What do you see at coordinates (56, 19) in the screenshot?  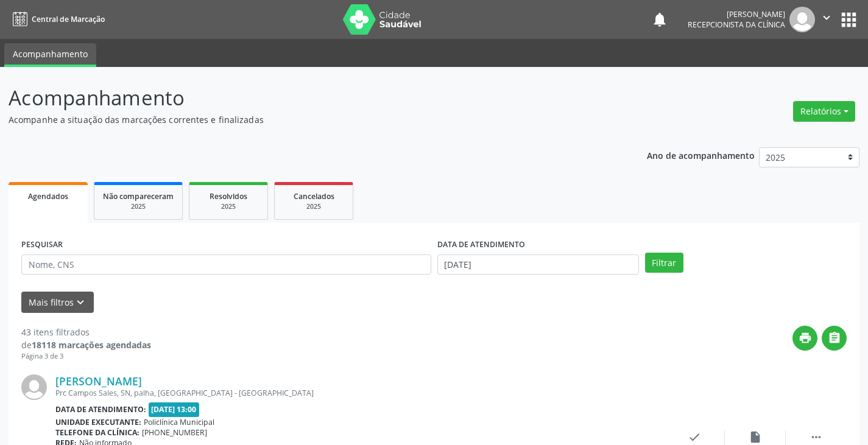 I see `a: Central de Marcação` at bounding box center [56, 19].